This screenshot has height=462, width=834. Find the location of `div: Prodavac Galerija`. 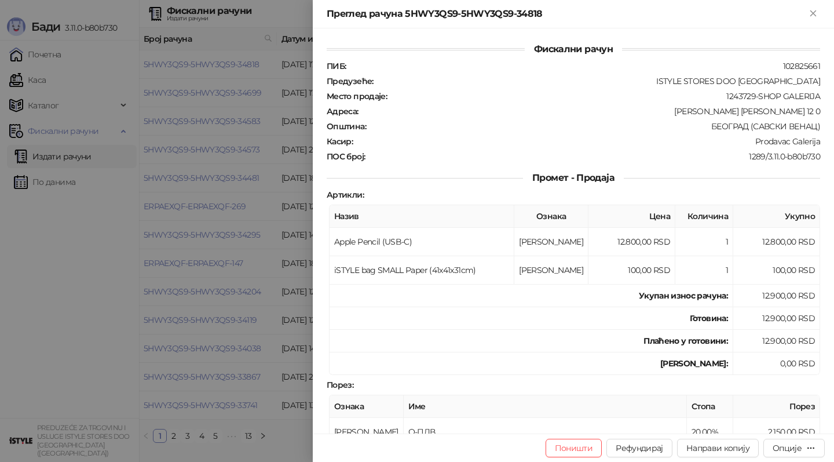

div: Prodavac Galerija is located at coordinates (587, 141).